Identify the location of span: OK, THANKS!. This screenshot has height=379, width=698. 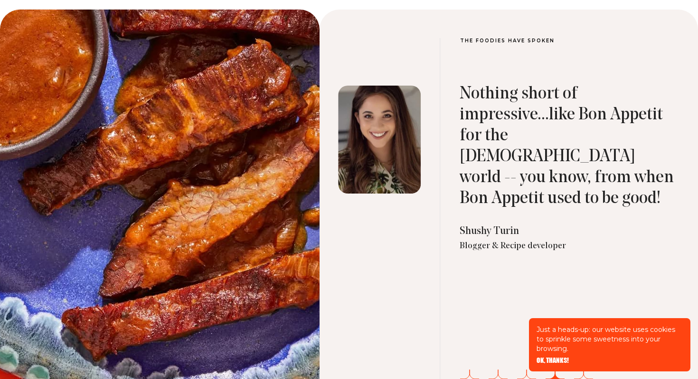
(553, 360).